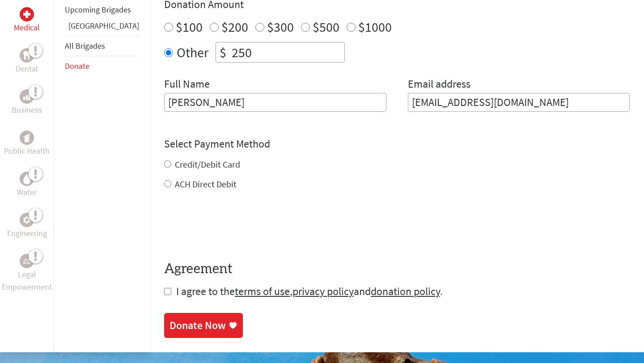  I want to click on img: Dental, so click(27, 55).